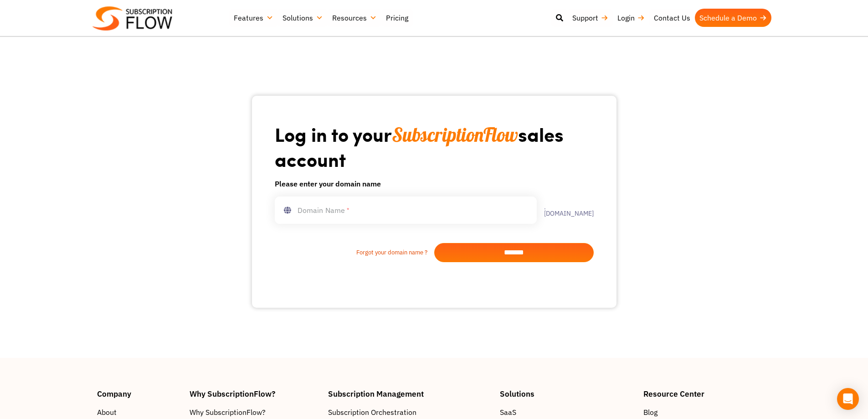 This screenshot has width=868, height=419. Describe the element at coordinates (139, 413) in the screenshot. I see `a: About` at that location.